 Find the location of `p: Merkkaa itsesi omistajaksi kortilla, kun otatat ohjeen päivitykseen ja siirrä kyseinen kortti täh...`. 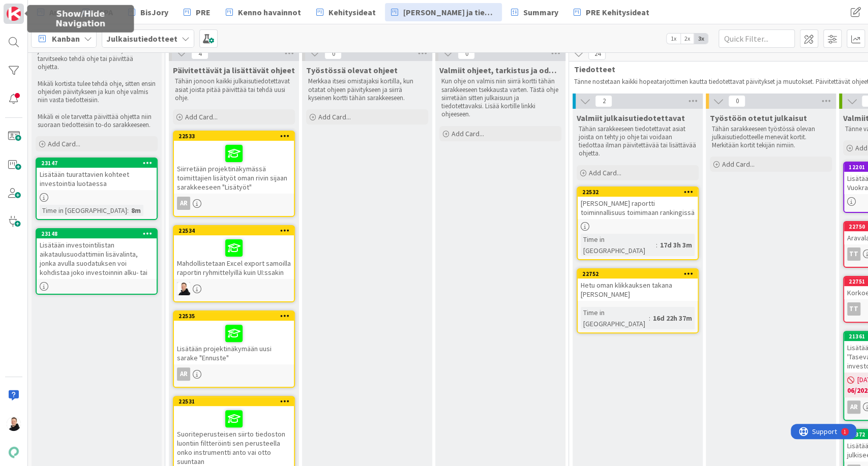

p: Merkkaa itsesi omistajaksi kortilla, kun otatat ohjeen päivitykseen ja siirrä kyseinen kortti täh... is located at coordinates (367, 89).